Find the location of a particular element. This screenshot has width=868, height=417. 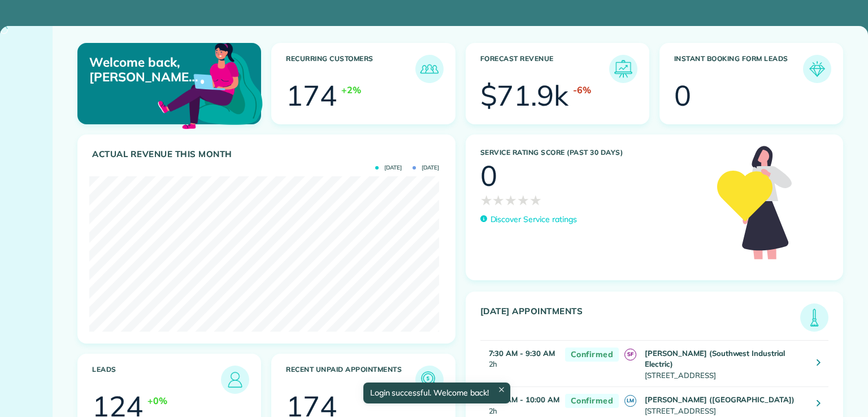

img: icon_forecast_revenue-8c13a41c7ed35a8dcfafea3cbb826a0462acb37728057bba2d056411b612bbbe.png is located at coordinates (623, 69).